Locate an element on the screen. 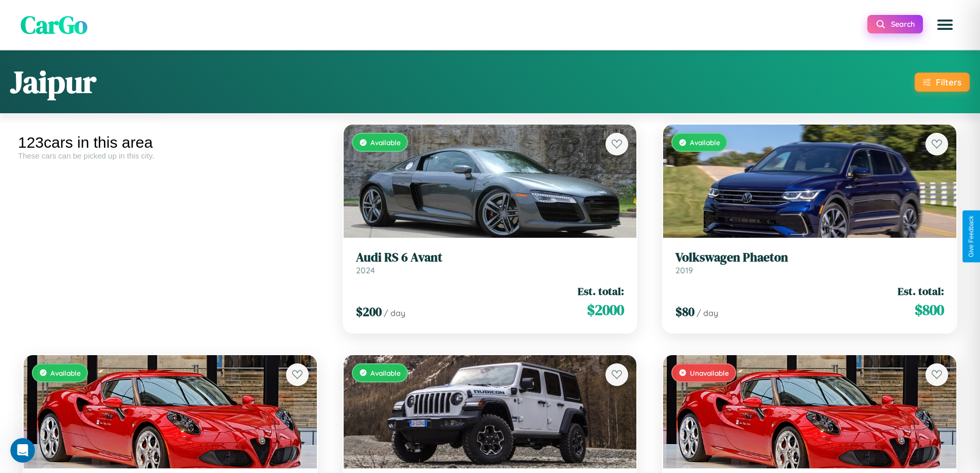 The image size is (980, 473). div: Give Feedback is located at coordinates (971, 236).